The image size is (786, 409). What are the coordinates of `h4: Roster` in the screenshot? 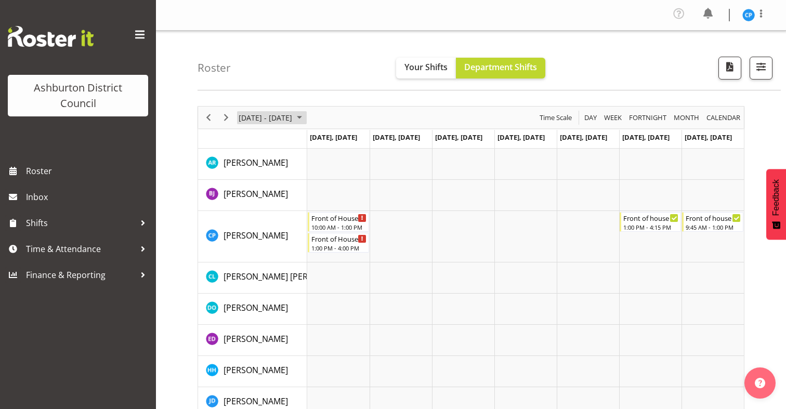 It's located at (214, 68).